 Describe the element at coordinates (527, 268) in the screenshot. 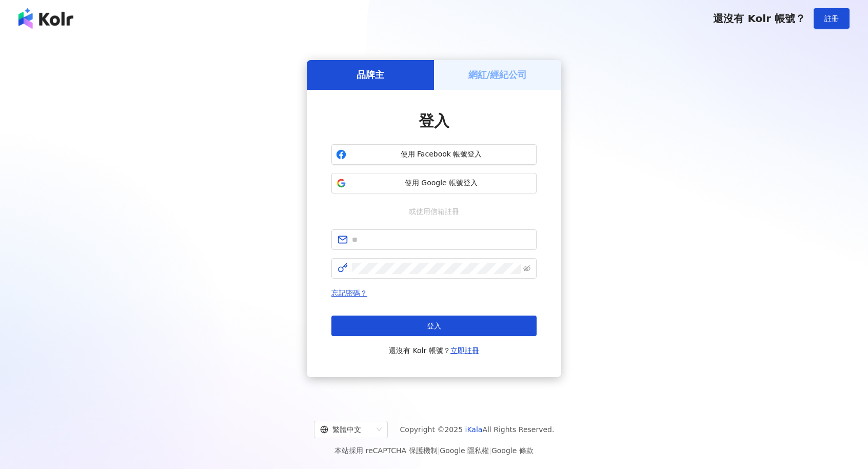

I see `span: eye-invisible` at that location.